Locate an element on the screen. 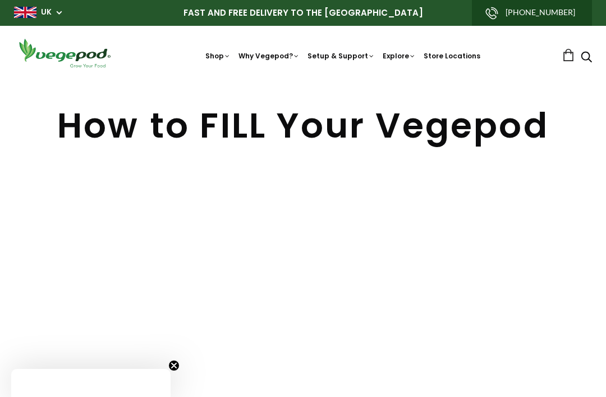 The width and height of the screenshot is (606, 397). img: Vegepod is located at coordinates (65, 53).